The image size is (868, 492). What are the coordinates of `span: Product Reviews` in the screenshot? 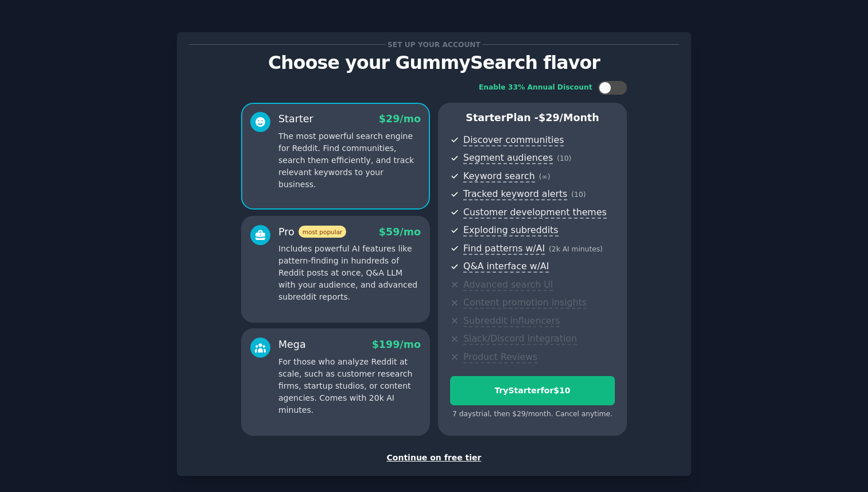 It's located at (500, 357).